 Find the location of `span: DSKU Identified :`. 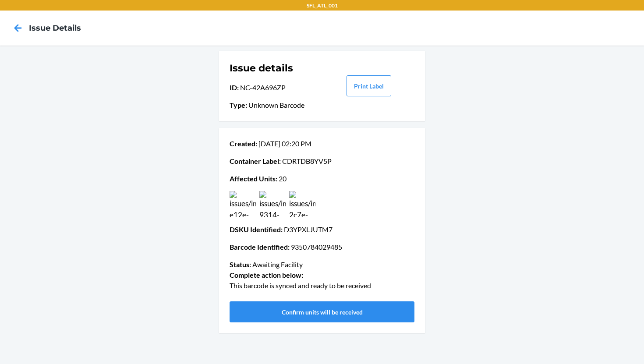

span: DSKU Identified : is located at coordinates (256, 229).